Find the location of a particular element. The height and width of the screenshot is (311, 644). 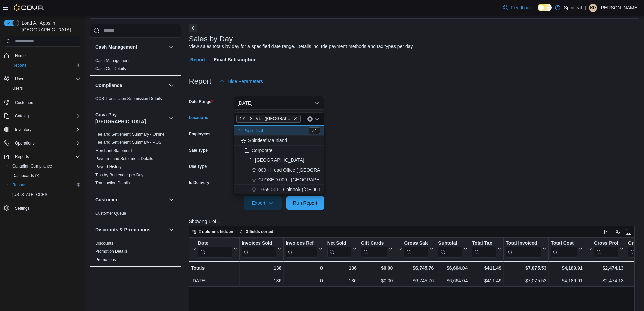

button: Export is located at coordinates (263, 203).